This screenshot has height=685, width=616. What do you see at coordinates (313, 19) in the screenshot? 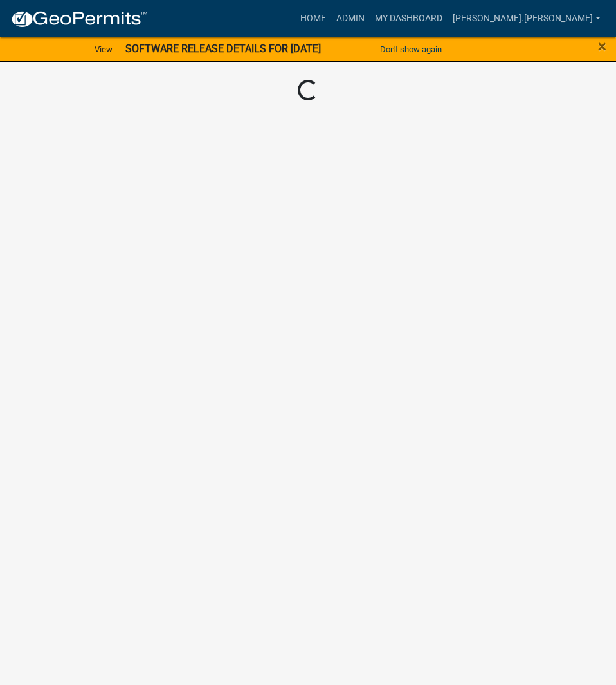
I see `a: Home` at bounding box center [313, 19].